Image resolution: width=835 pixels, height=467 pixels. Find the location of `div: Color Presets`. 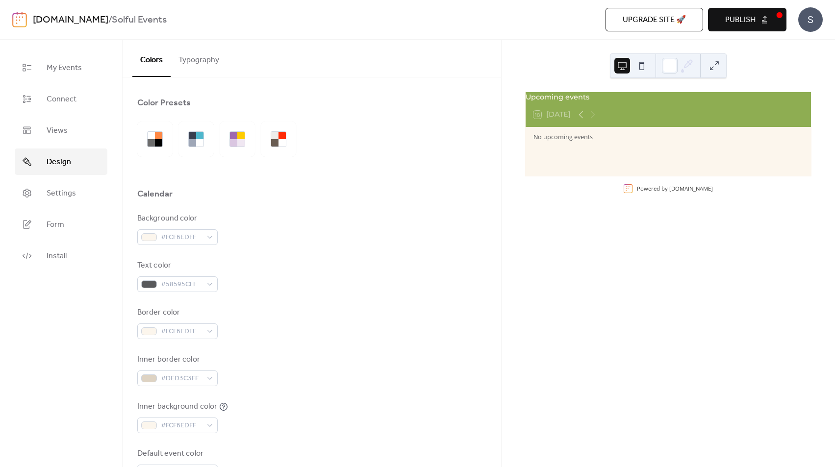

div: Color Presets is located at coordinates (164, 103).